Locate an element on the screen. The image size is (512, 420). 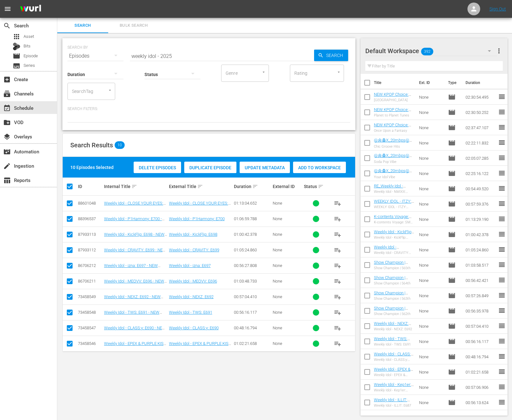
span: Ingestion is located at coordinates (7, 166).